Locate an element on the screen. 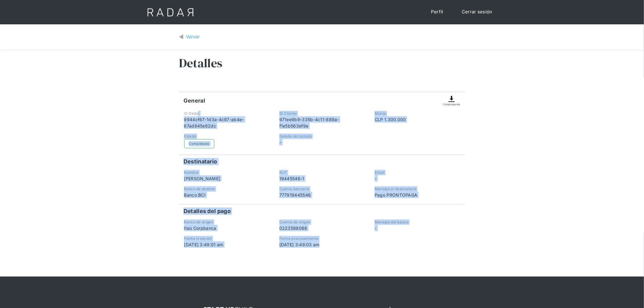 This screenshot has height=308, width=644. img: Descargar comprobante is located at coordinates (451, 99).